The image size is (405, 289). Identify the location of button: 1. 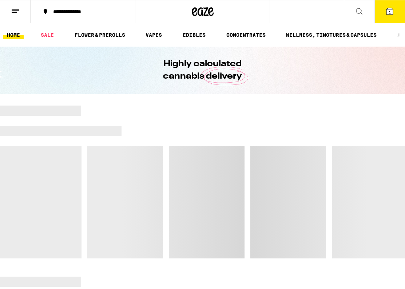
(390, 12).